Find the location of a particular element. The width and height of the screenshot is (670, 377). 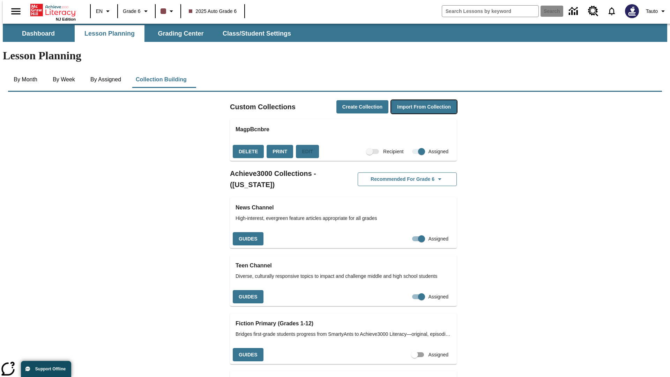

img: Avatar is located at coordinates (632, 11).